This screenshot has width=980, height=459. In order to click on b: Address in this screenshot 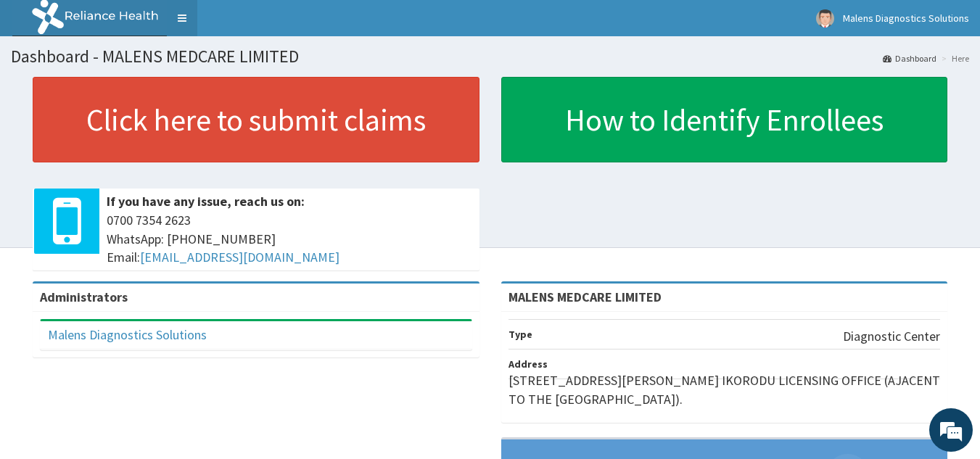, I will do `click(528, 364)`.